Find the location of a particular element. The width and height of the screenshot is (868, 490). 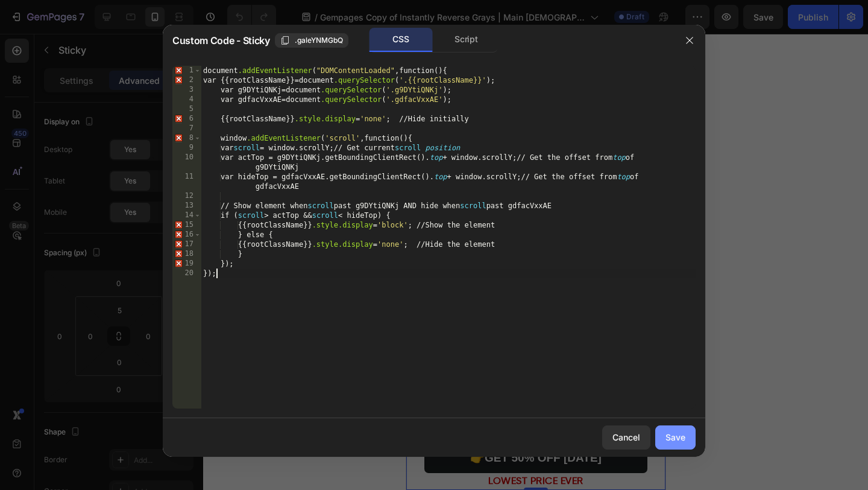

div: 11 is located at coordinates (187, 182).